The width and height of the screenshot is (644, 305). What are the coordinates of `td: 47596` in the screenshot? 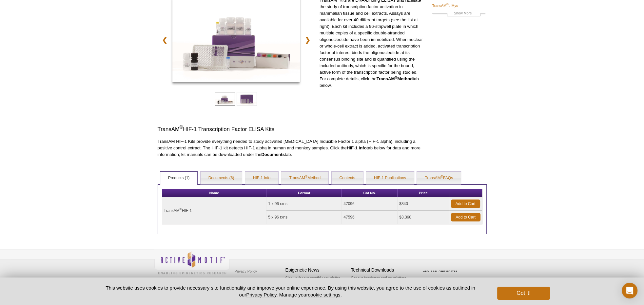 It's located at (370, 217).